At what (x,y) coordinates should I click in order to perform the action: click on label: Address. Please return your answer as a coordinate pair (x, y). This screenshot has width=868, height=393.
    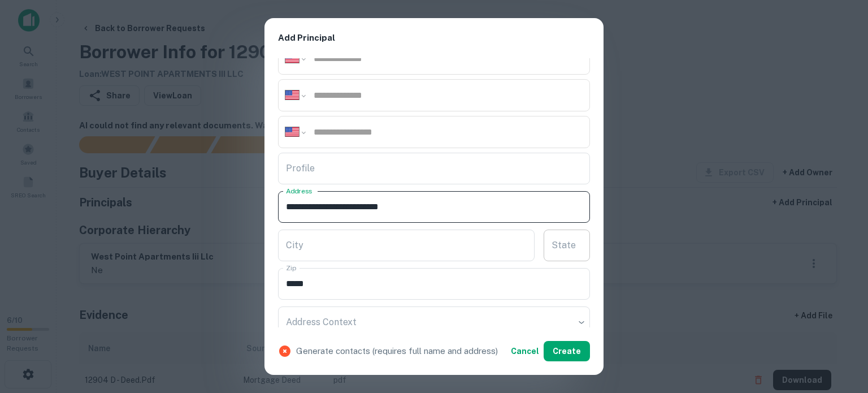
    Looking at the image, I should click on (299, 191).